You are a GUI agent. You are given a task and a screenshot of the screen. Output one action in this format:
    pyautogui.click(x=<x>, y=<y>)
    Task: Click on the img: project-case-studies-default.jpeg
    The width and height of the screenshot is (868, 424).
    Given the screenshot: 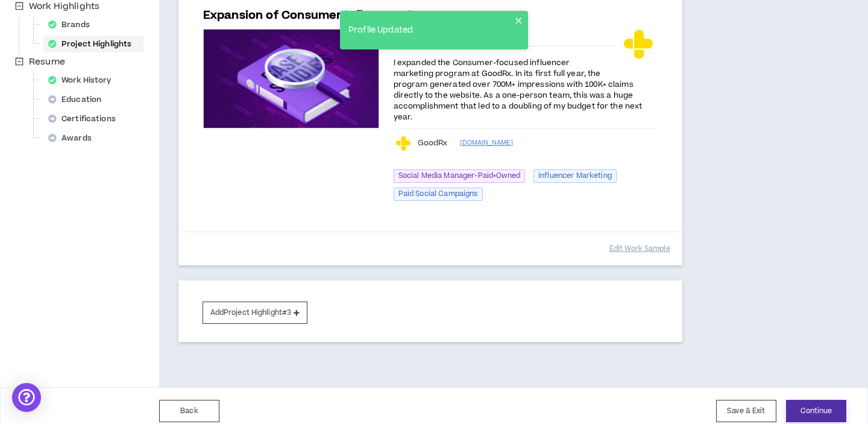 What is the action you would take?
    pyautogui.click(x=291, y=78)
    